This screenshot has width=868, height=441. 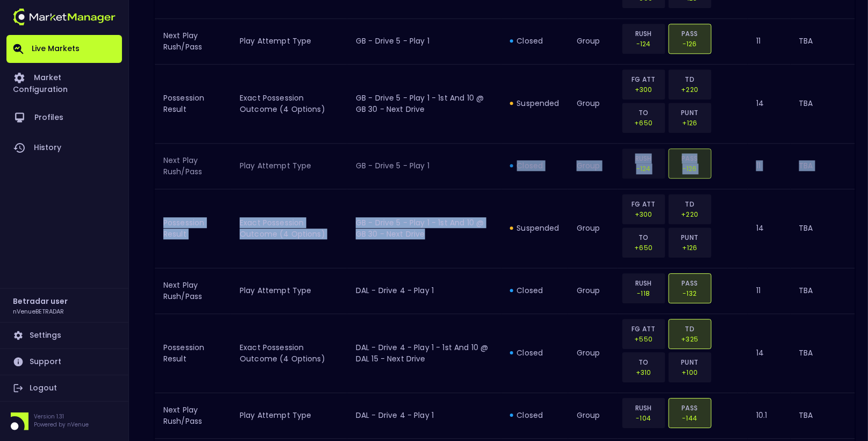 What do you see at coordinates (690, 339) in the screenshot?
I see `p: +325` at bounding box center [690, 339].